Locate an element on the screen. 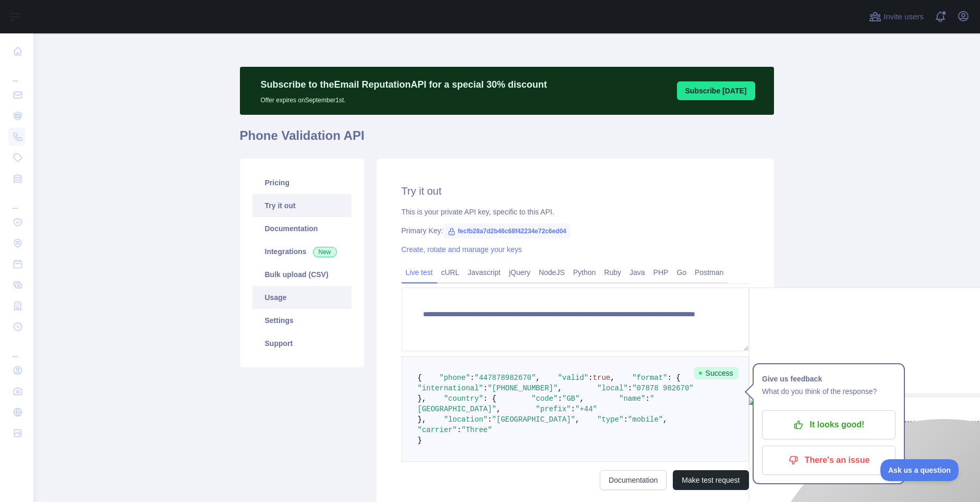 The width and height of the screenshot is (980, 502). span: "local" is located at coordinates (612, 388).